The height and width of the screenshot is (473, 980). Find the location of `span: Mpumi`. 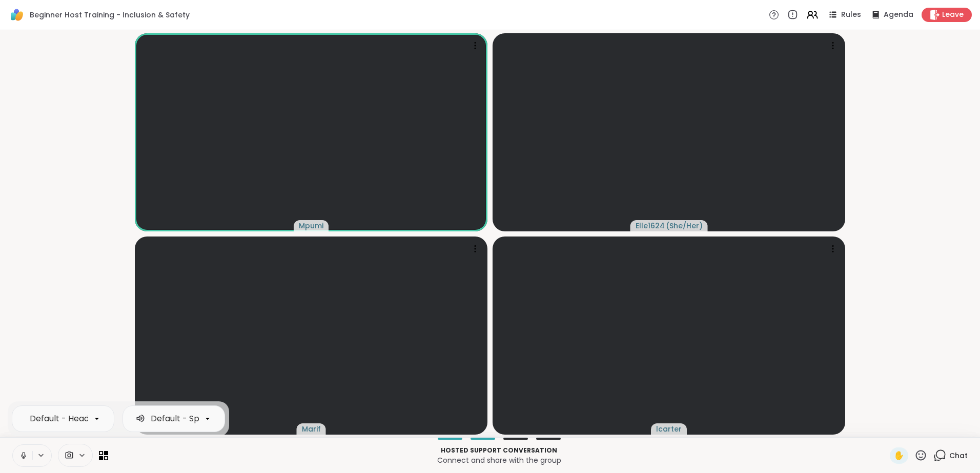

span: Mpumi is located at coordinates (311, 226).